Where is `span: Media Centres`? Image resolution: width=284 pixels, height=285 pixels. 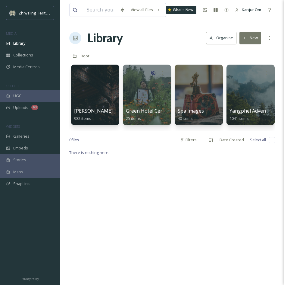
span: Media Centres is located at coordinates (27, 67).